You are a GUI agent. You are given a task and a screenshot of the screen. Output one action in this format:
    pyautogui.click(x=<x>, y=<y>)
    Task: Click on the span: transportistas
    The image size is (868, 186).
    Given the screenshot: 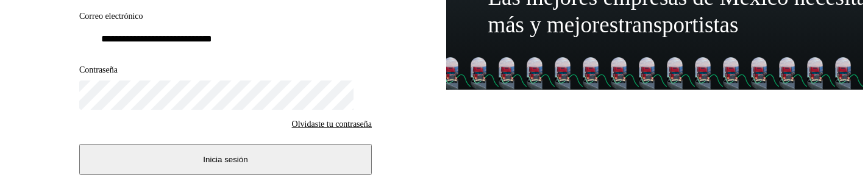 What is the action you would take?
    pyautogui.click(x=678, y=24)
    